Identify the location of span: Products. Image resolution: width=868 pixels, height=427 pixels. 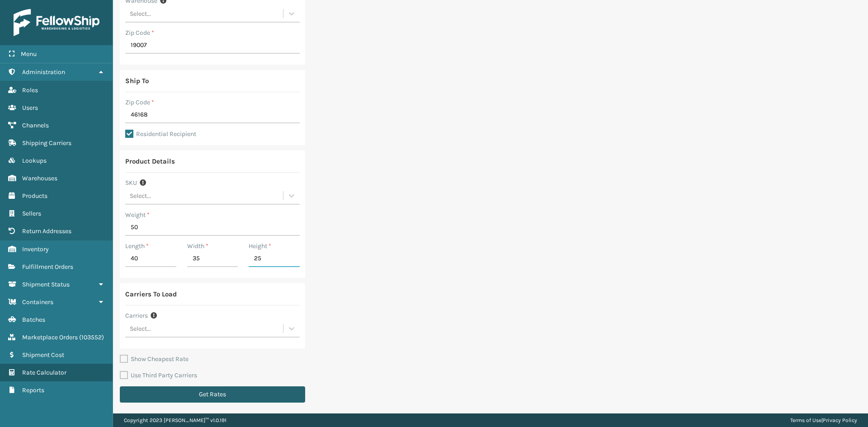
(35, 196).